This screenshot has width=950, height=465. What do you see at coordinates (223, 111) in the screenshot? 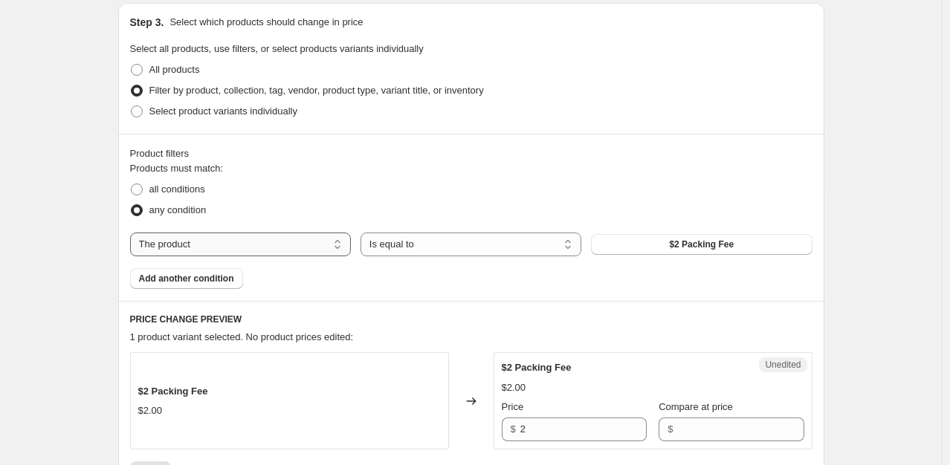
I see `span: Select product variants individually` at bounding box center [223, 111].